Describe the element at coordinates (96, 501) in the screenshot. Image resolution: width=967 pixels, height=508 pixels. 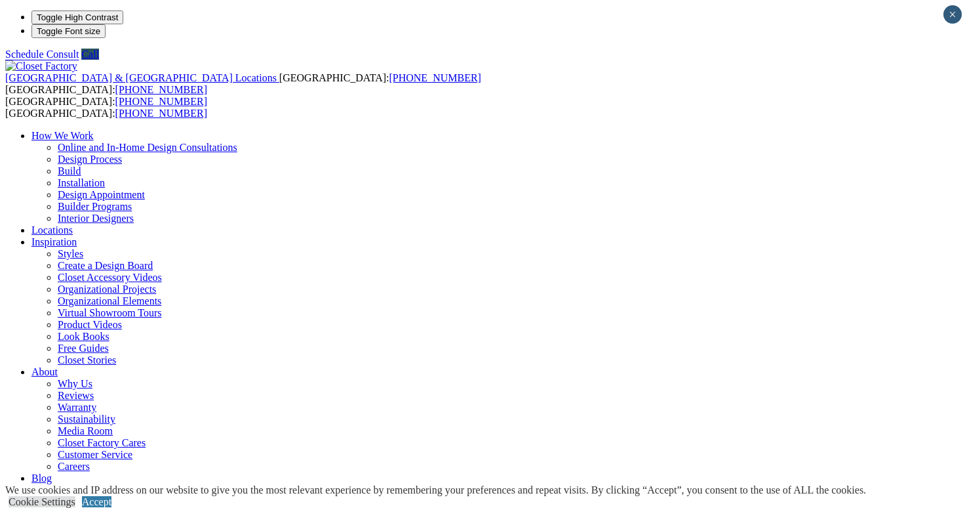
I see `a: Accept` at that location.